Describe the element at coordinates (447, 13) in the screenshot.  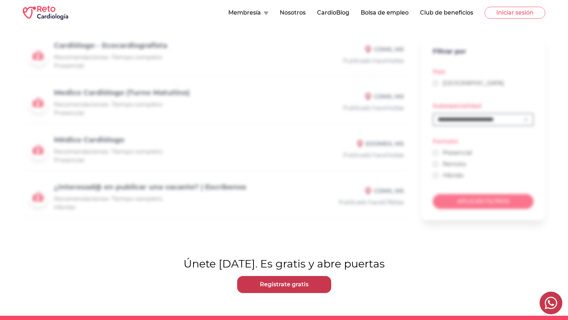
I see `a: Club de beneficios` at that location.